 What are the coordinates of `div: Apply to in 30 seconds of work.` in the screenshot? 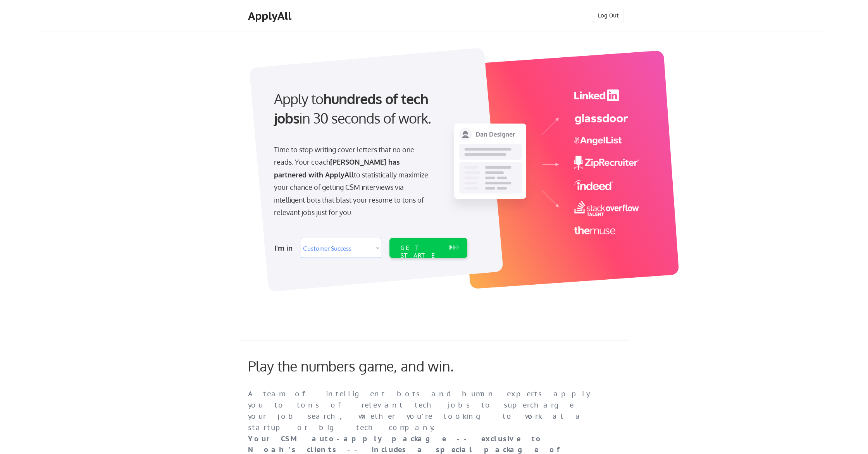 It's located at (369, 109).